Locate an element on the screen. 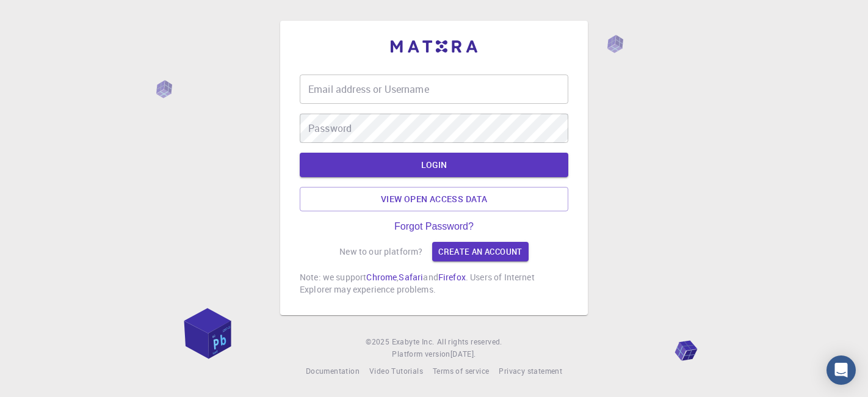 Image resolution: width=868 pixels, height=397 pixels. a: View open access data is located at coordinates (434, 199).